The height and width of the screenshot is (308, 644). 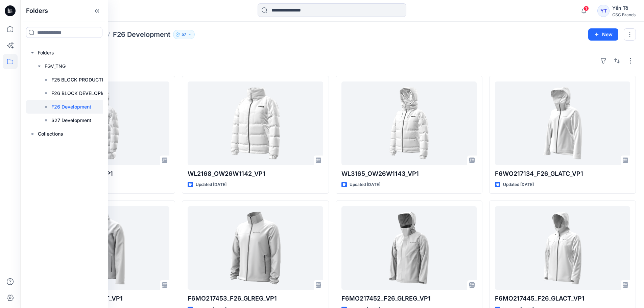 What do you see at coordinates (624, 15) in the screenshot?
I see `div: CSC Brands` at bounding box center [624, 15].